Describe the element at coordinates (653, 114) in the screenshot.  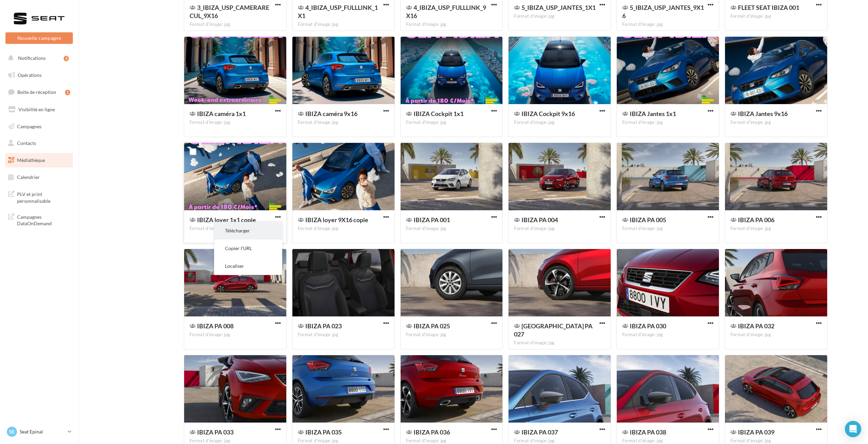
I see `span: IBIZA Jantes 1x1` at that location.